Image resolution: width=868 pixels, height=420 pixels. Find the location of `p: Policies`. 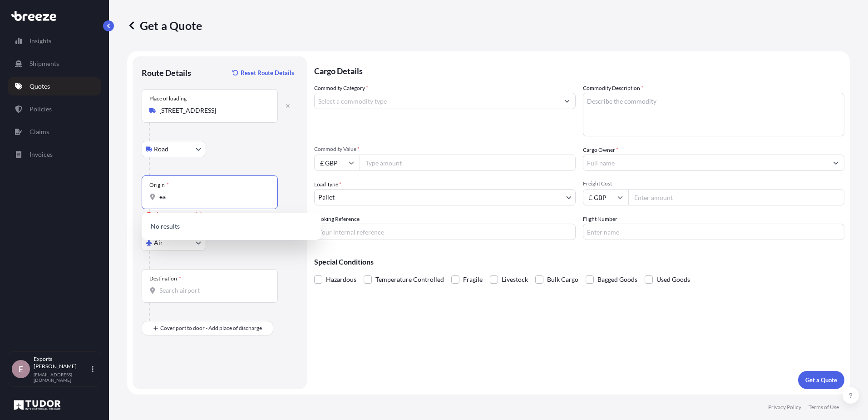

p: Policies is located at coordinates (40, 109).